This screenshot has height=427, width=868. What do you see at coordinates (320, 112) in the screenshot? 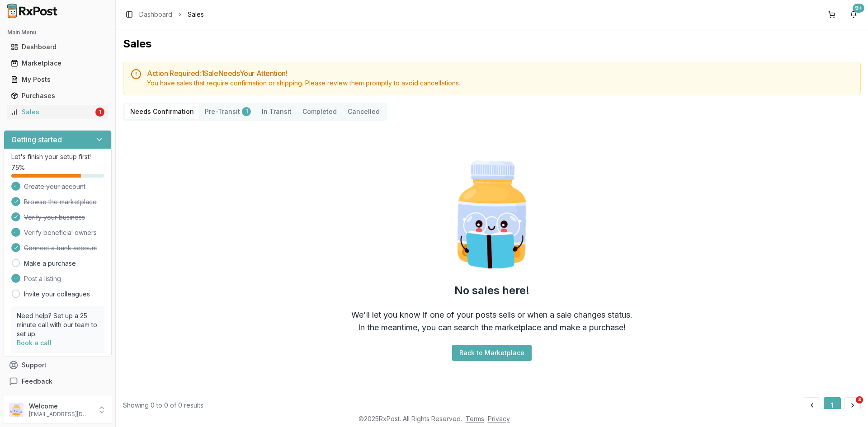
I see `button: Completed` at bounding box center [320, 112].